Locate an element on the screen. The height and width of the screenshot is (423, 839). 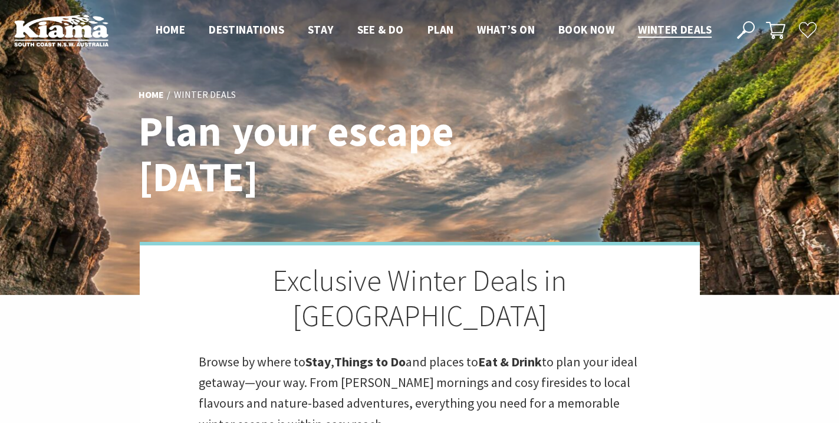
strong: Things to Do is located at coordinates (370, 361).